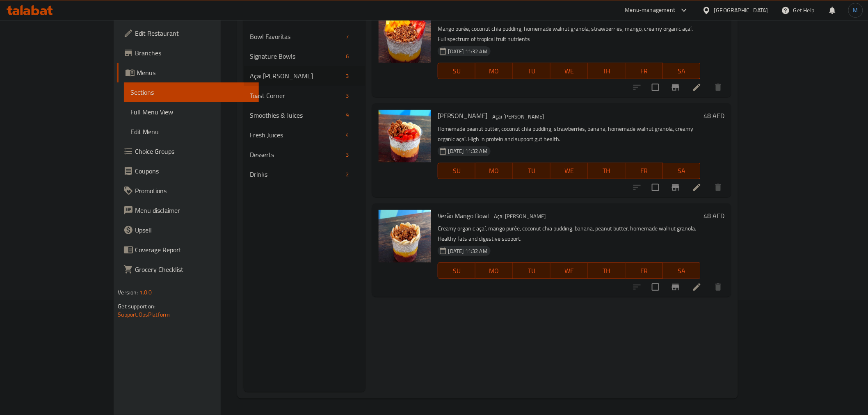 This screenshot has width=868, height=415. Describe the element at coordinates (193, 33) in the screenshot. I see `span: Edit Restaurant` at that location.